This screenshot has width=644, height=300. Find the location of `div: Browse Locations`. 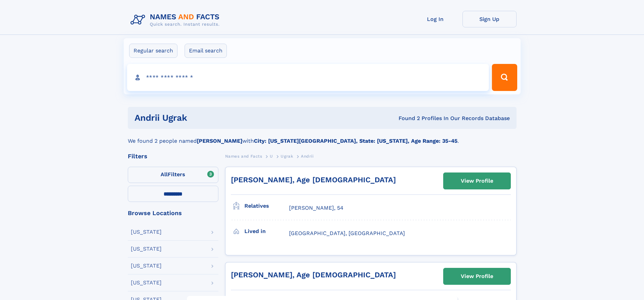

div: Browse Locations is located at coordinates (173, 213).